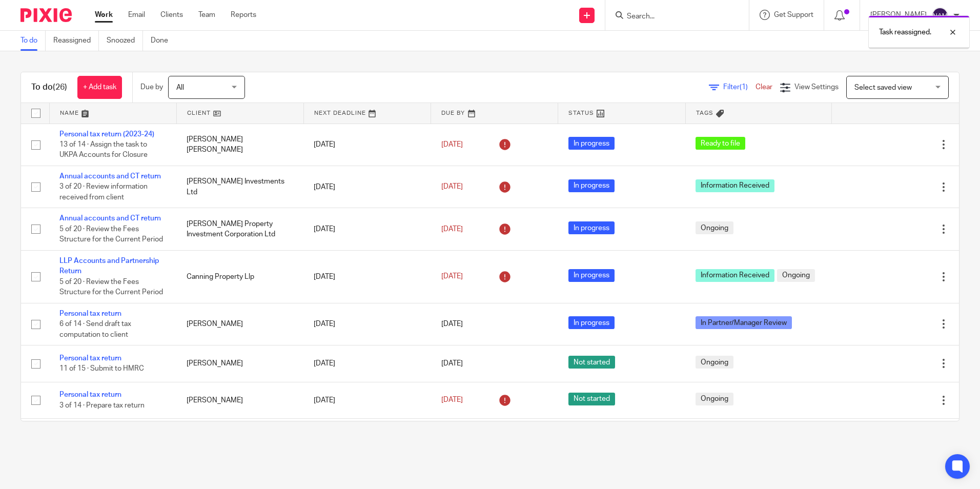  What do you see at coordinates (172, 15) in the screenshot?
I see `a: Clients` at bounding box center [172, 15].